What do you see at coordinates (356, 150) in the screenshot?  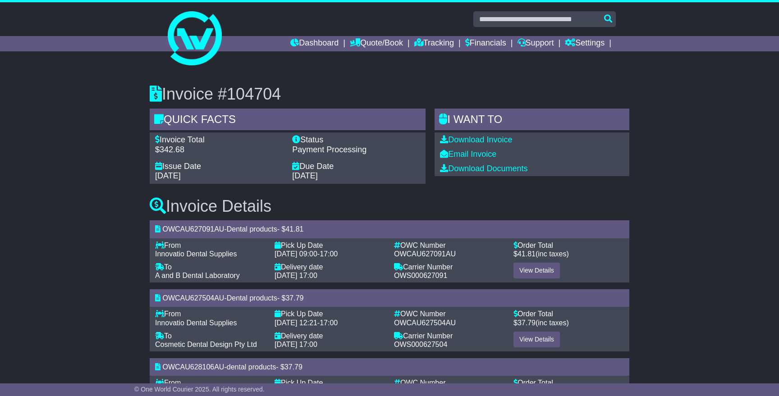 I see `div: Payment Processing` at bounding box center [356, 150].